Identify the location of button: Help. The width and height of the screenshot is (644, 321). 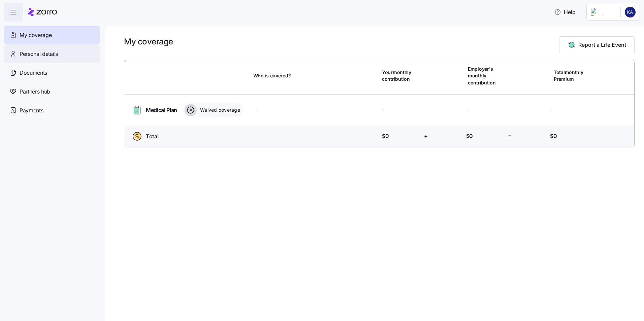
(565, 12).